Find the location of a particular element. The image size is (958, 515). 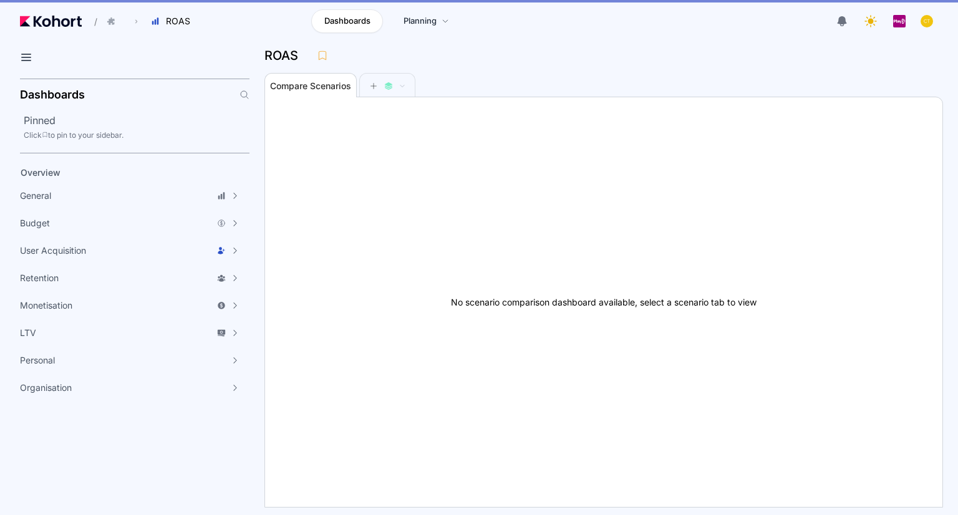

a: Dashboards is located at coordinates (347, 21).